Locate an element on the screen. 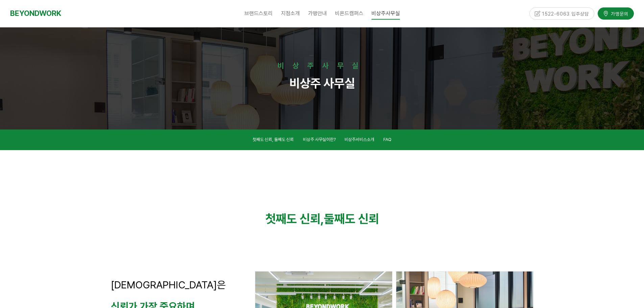  a: 비상주 사무실이란? is located at coordinates (319, 140).